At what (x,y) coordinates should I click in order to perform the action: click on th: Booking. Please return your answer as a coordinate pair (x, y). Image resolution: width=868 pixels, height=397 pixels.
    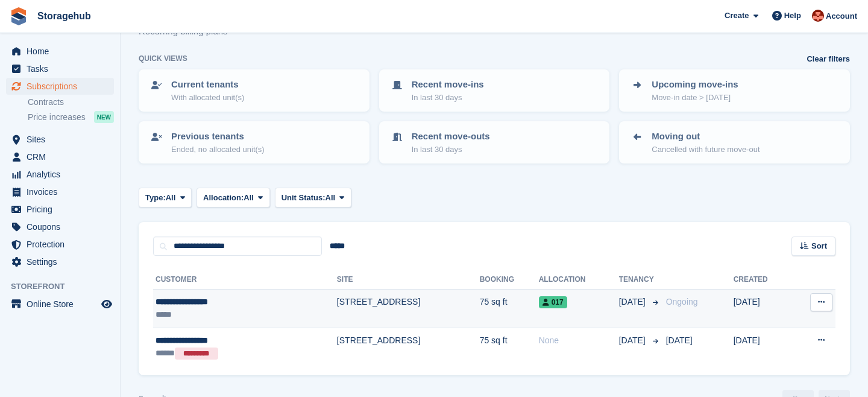
    Looking at the image, I should click on (510, 280).